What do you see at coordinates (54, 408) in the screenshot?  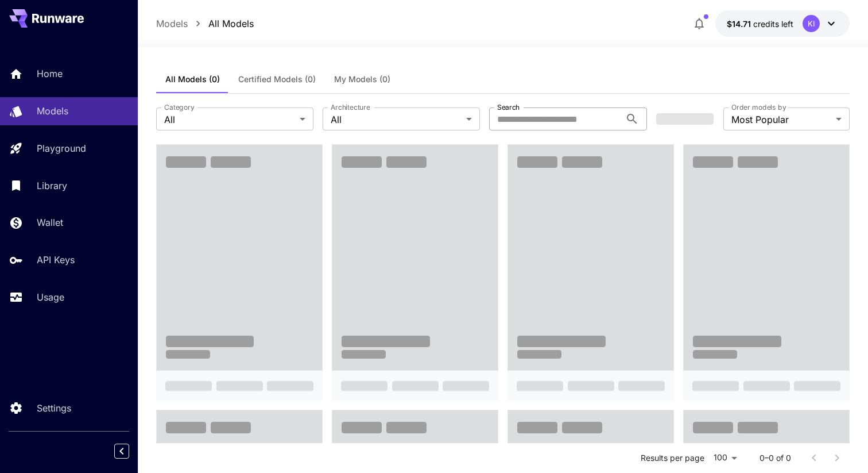 I see `p: Settings` at bounding box center [54, 408].